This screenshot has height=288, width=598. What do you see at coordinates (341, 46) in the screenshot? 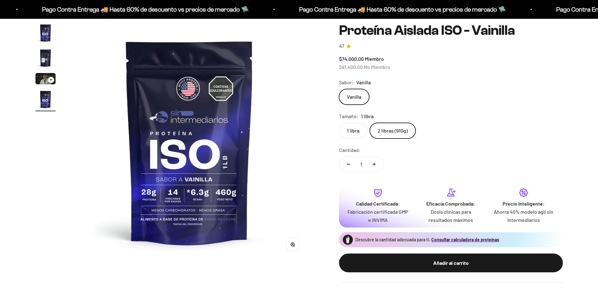
I see `span: 4.7` at bounding box center [341, 46].